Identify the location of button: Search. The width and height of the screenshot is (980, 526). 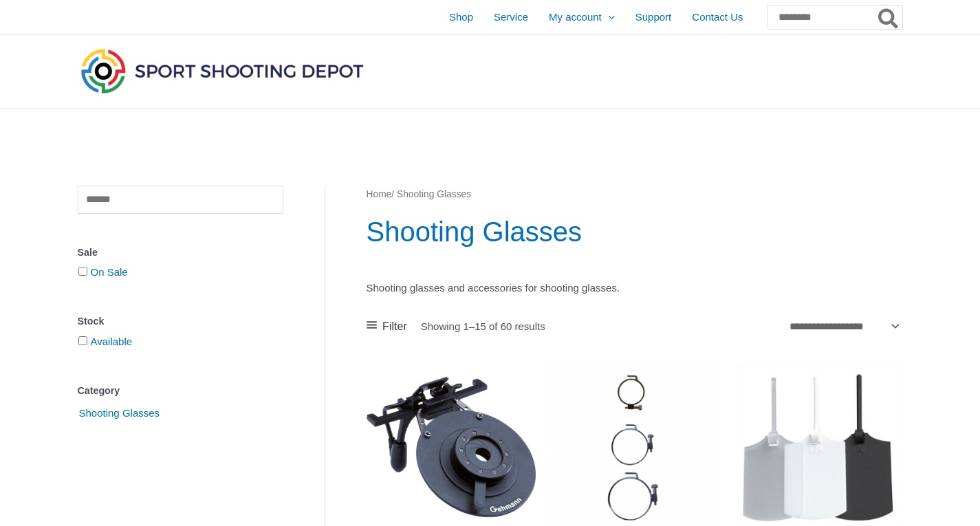
(889, 18).